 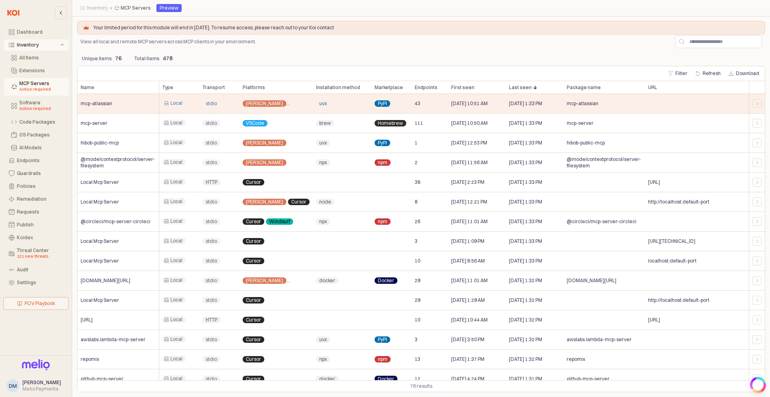 What do you see at coordinates (672, 261) in the screenshot?
I see `span: localhost:default-port` at bounding box center [672, 261].